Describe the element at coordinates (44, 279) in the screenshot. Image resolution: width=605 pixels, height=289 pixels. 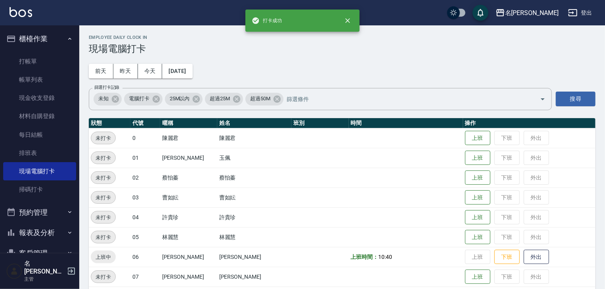
I see `p: 主管` at that location.